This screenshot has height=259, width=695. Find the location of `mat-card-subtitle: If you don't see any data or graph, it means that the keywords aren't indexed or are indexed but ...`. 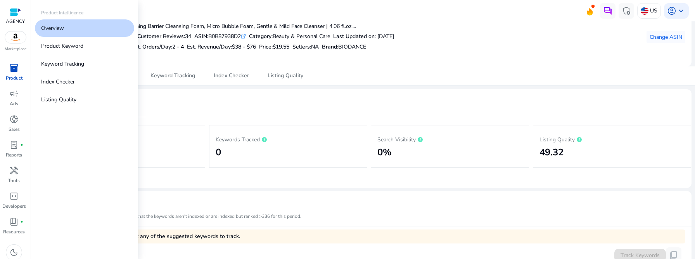

mat-card-subtitle: If you don't see any data or graph, it means that the keywords aren't indexed or are indexed but ... is located at coordinates (174, 216).